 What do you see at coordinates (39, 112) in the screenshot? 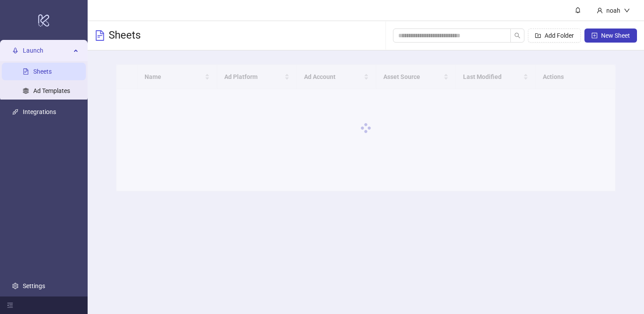
I see `a: Integrations` at bounding box center [39, 112].